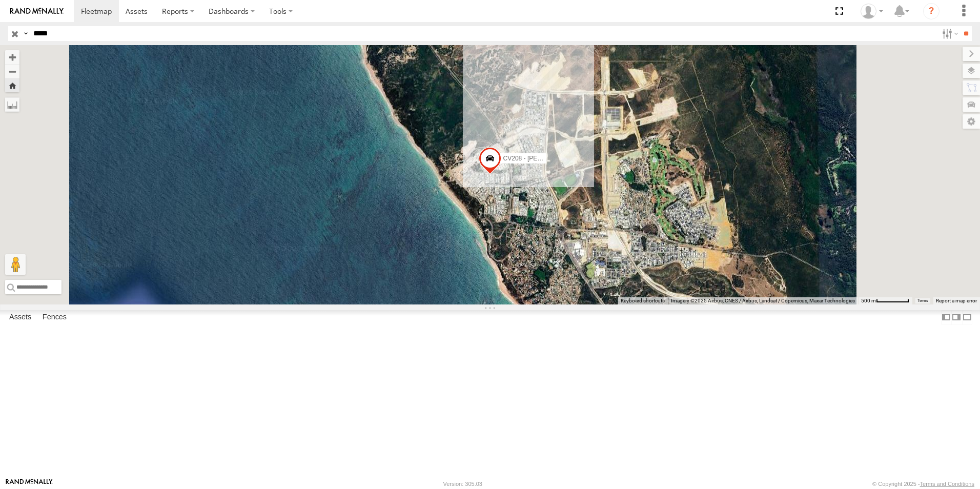 The image size is (980, 489). What do you see at coordinates (869, 300) in the screenshot?
I see `span: 500 m` at bounding box center [869, 300].